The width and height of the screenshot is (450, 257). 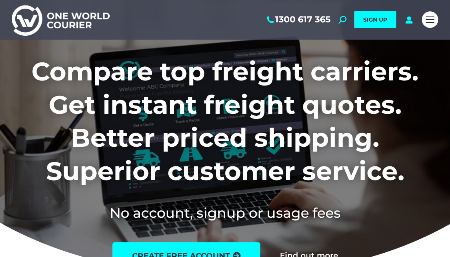 I want to click on a: SIGN UP, so click(x=375, y=20).